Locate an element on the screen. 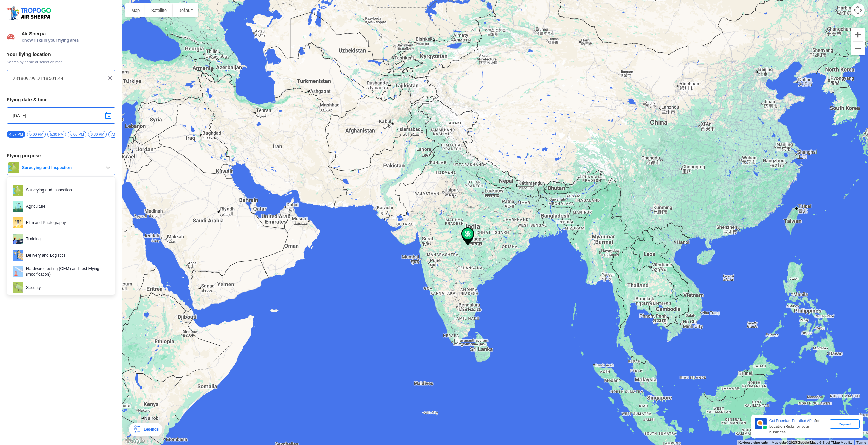  span: Training is located at coordinates (67, 239).